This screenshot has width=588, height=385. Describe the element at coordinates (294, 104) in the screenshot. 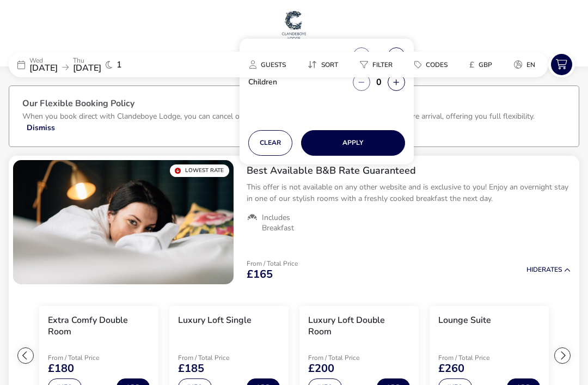

I see `h3: Our Flexible Booking Policy` at that location.